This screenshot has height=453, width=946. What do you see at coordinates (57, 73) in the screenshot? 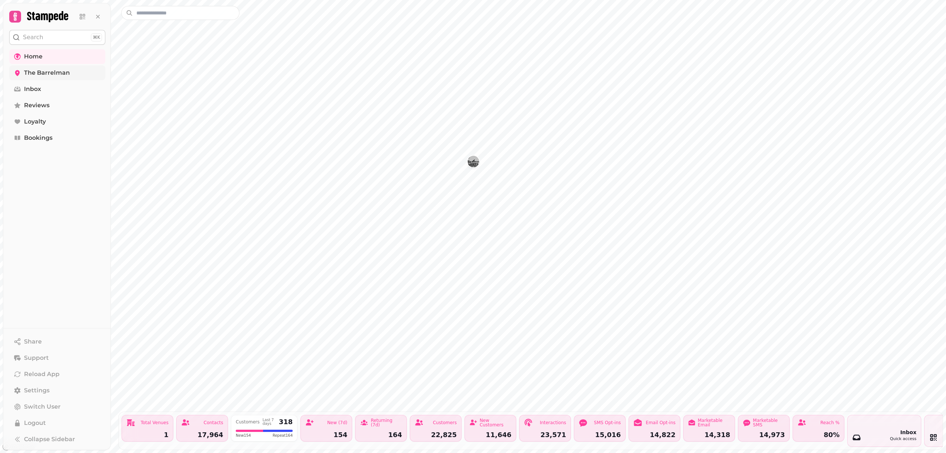
I see `a: The Barrelman` at bounding box center [57, 73].